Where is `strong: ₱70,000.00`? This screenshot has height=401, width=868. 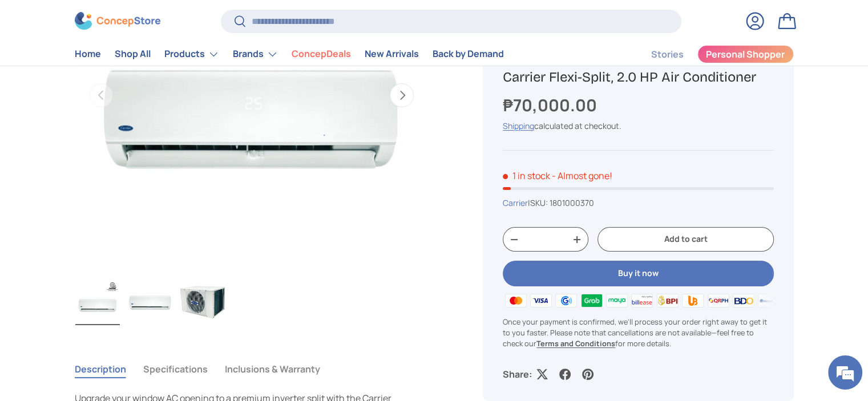 strong: ₱70,000.00 is located at coordinates (551, 105).